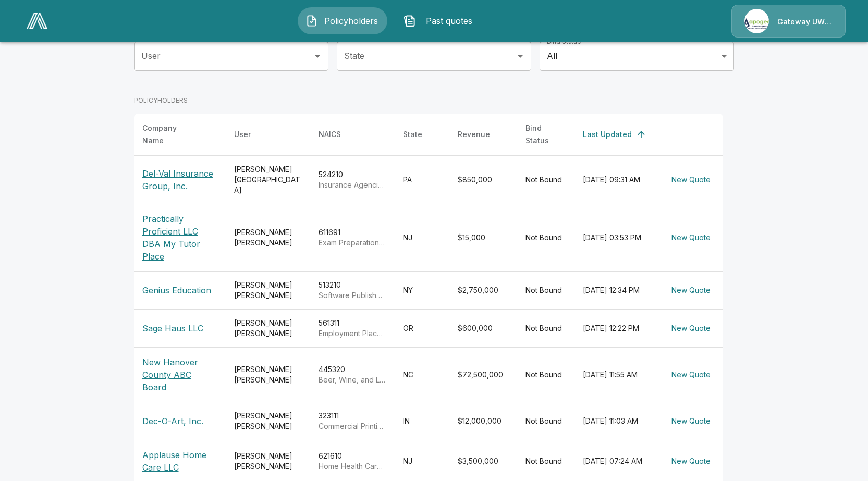 The image size is (868, 481). What do you see at coordinates (171, 135) in the screenshot?
I see `div: Company Name` at bounding box center [171, 135].